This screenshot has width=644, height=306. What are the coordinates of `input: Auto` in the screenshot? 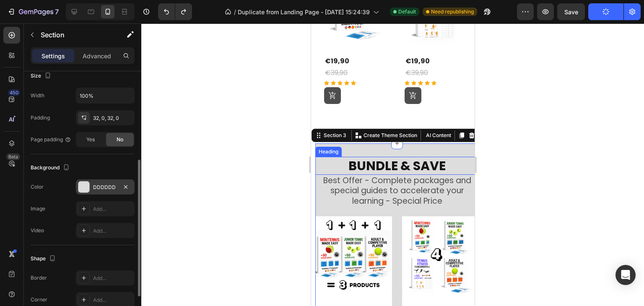 It's located at (105, 96).